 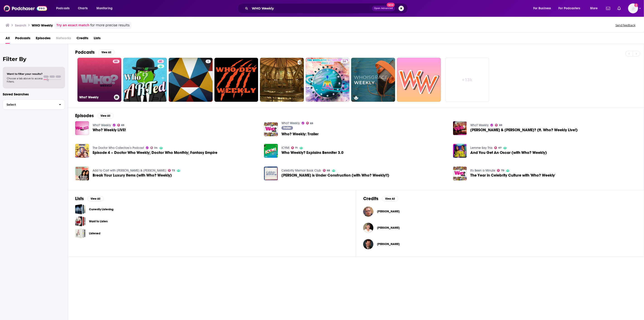 What do you see at coordinates (154, 148) in the screenshot?
I see `a: 34` at bounding box center [154, 148].